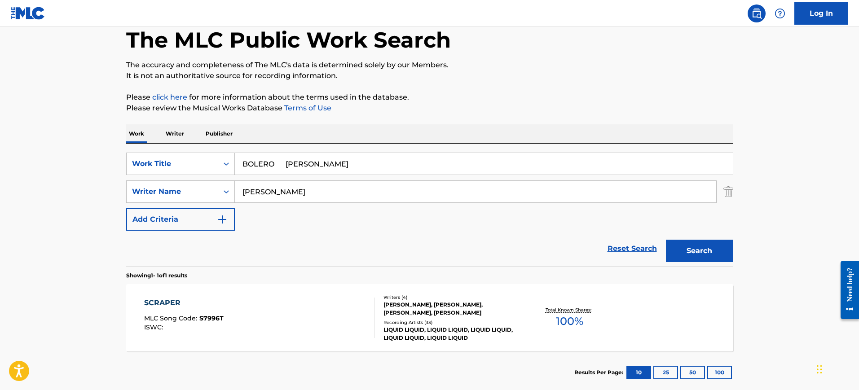 Image resolution: width=859 pixels, height=390 pixels. What do you see at coordinates (821, 13) in the screenshot?
I see `a: Log In` at bounding box center [821, 13].